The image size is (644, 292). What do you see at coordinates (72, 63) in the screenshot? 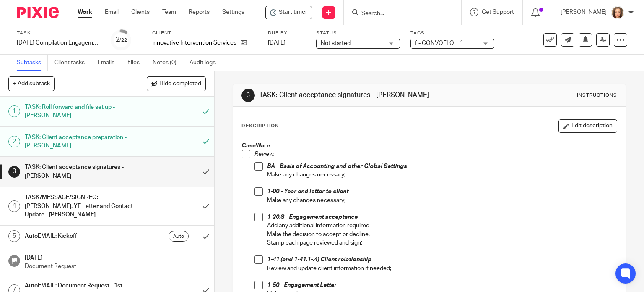
I see `a: Client tasks` at bounding box center [72, 63].